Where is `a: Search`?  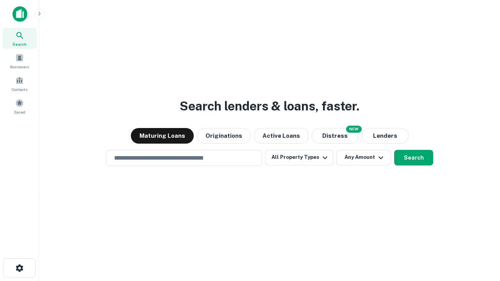
a: Search is located at coordinates (20, 38).